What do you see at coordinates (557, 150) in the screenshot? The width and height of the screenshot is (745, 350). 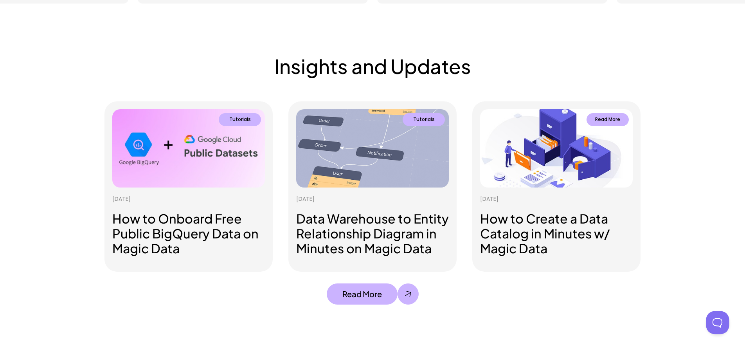 I see `img: Pink Flower` at bounding box center [557, 150].